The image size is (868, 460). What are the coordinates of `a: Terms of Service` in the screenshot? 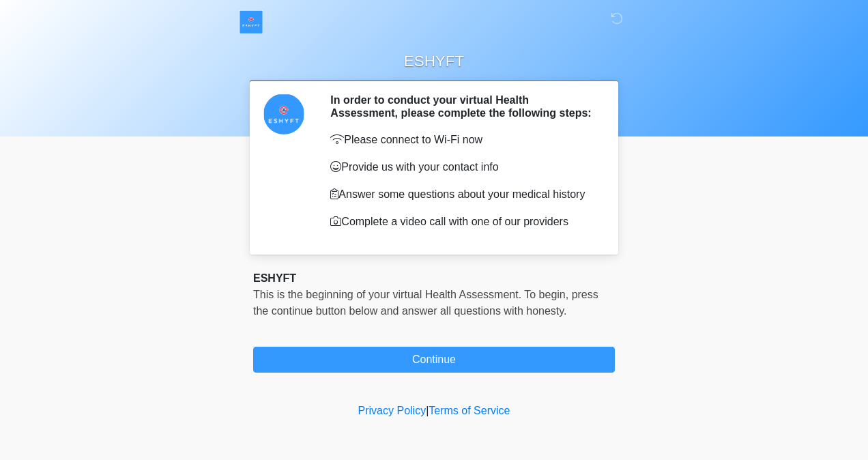 It's located at (469, 410).